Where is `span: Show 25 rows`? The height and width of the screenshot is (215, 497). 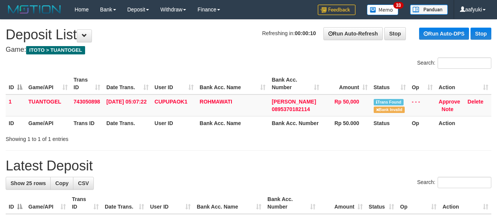 span: Show 25 rows is located at coordinates (28, 184).